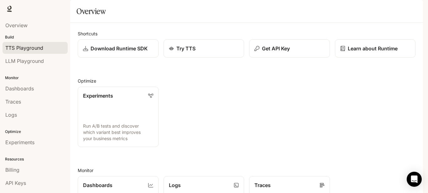 This screenshot has height=193, width=428. I want to click on h2: Shortcuts, so click(246, 33).